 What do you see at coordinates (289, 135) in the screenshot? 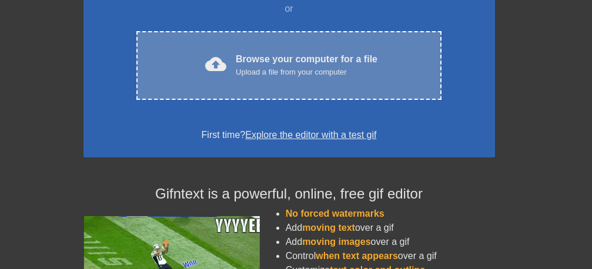
I see `div: First time?` at bounding box center [289, 135].